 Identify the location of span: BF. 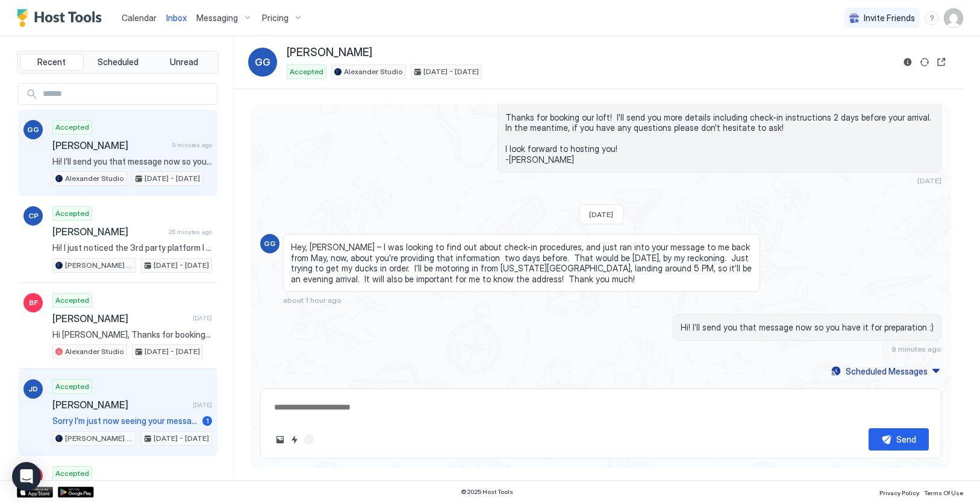
(33, 303).